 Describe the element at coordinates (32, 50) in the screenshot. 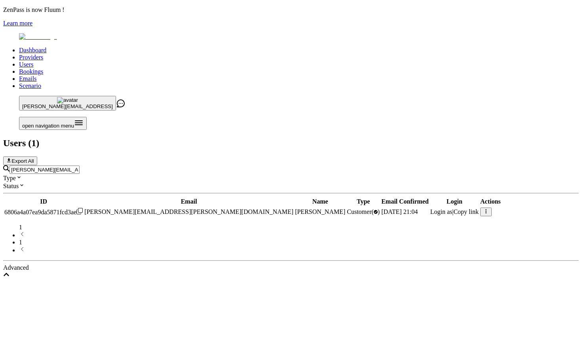

I see `a: Dashboard` at that location.